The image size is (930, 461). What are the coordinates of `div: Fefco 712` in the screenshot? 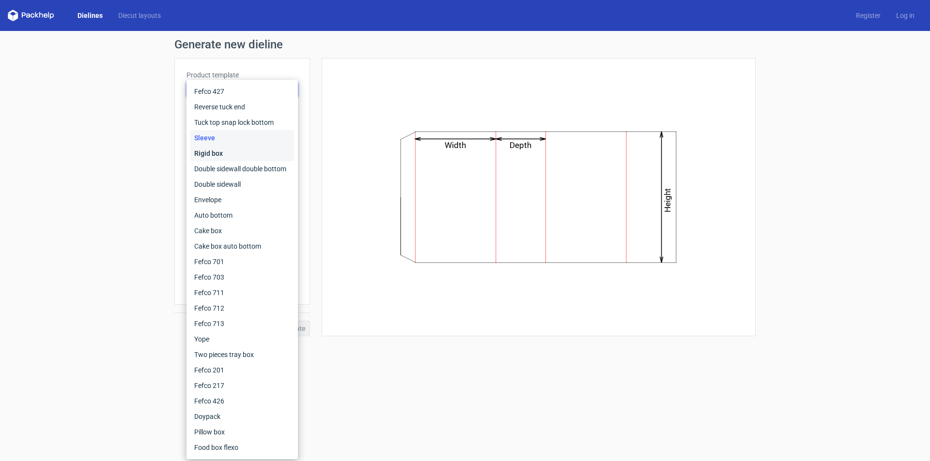 It's located at (242, 308).